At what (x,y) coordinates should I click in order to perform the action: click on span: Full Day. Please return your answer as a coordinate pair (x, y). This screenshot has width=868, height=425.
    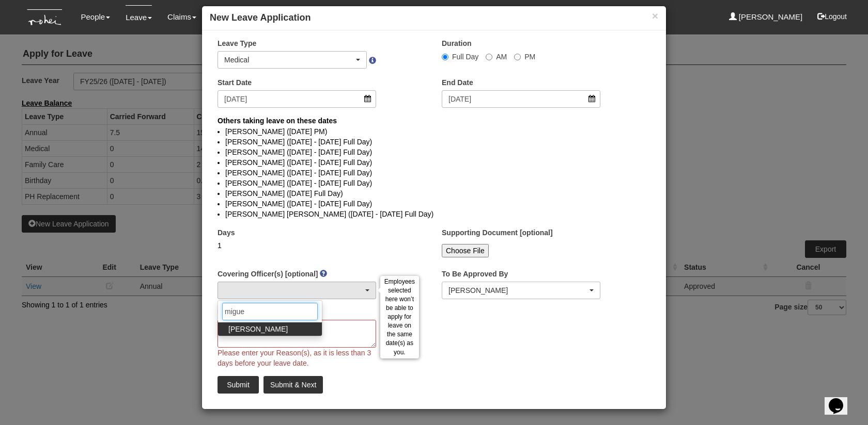
    Looking at the image, I should click on (465, 57).